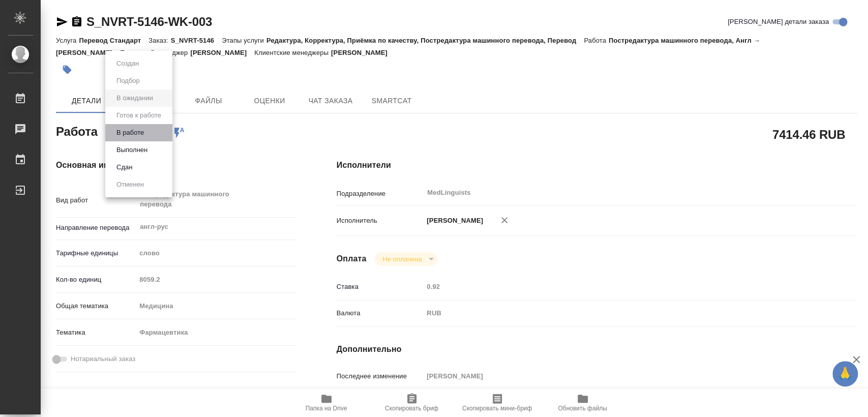 The height and width of the screenshot is (417, 868). Describe the element at coordinates (130, 185) in the screenshot. I see `button: Отменен` at that location.